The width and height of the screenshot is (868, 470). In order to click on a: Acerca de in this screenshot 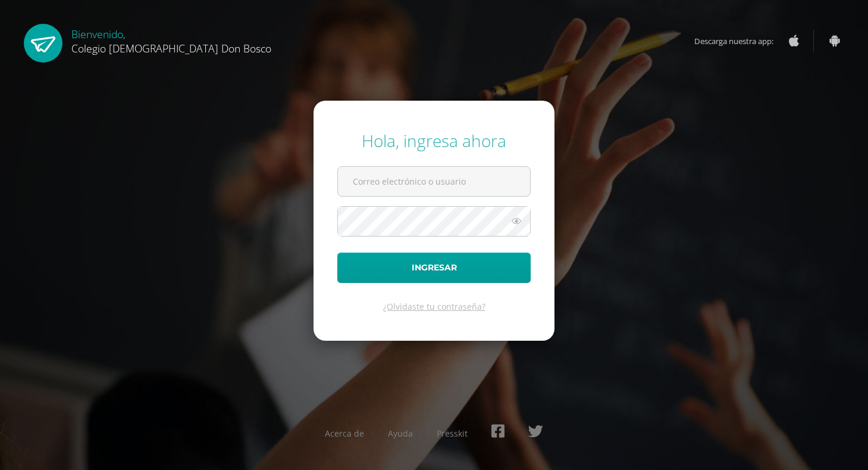, I will do `click(344, 433)`.